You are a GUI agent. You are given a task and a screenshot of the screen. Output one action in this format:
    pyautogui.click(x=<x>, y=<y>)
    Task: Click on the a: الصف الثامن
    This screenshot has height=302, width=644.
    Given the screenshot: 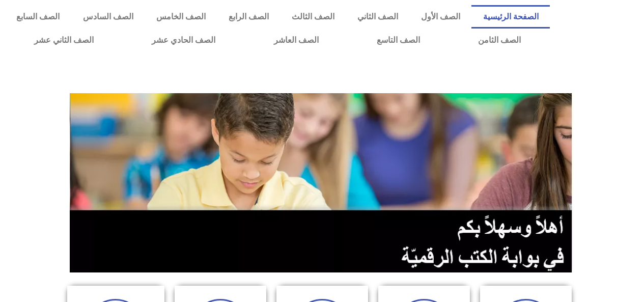 What is the action you would take?
    pyautogui.click(x=499, y=40)
    